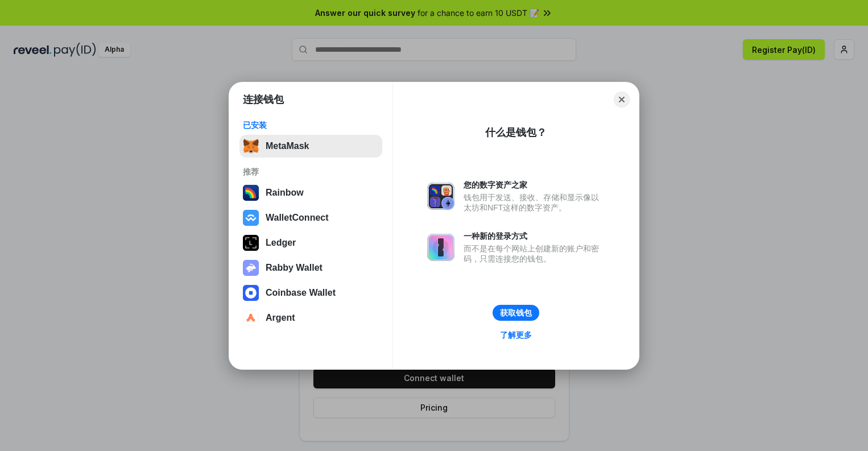 The image size is (868, 451). I want to click on div: 推荐, so click(310, 172).